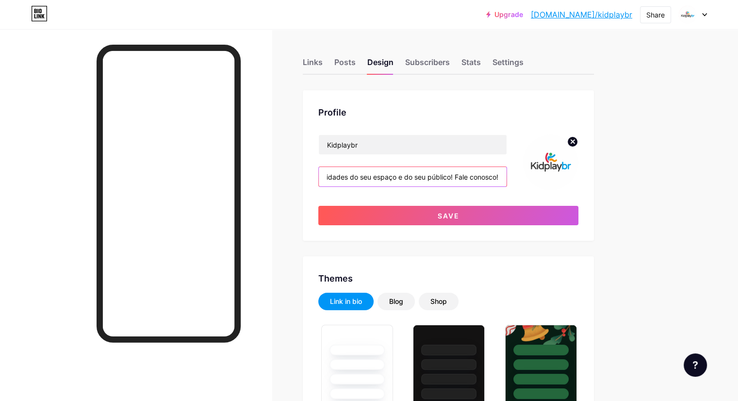 This screenshot has width=738, height=401. What do you see at coordinates (396, 301) in the screenshot?
I see `div: Blog` at bounding box center [396, 301].